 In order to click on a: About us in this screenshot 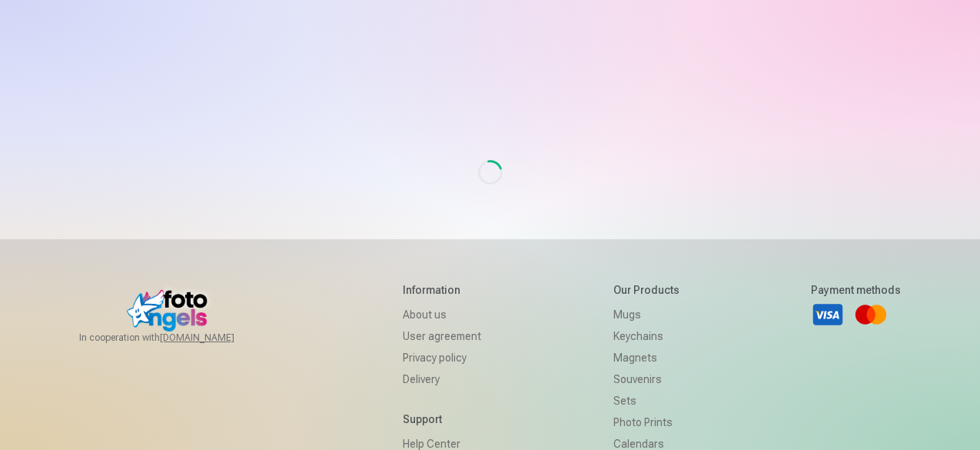, I will do `click(442, 315)`.